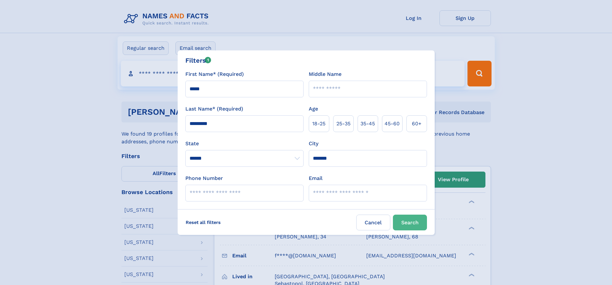  What do you see at coordinates (343, 124) in the screenshot?
I see `span: 25‑35` at bounding box center [343, 124].